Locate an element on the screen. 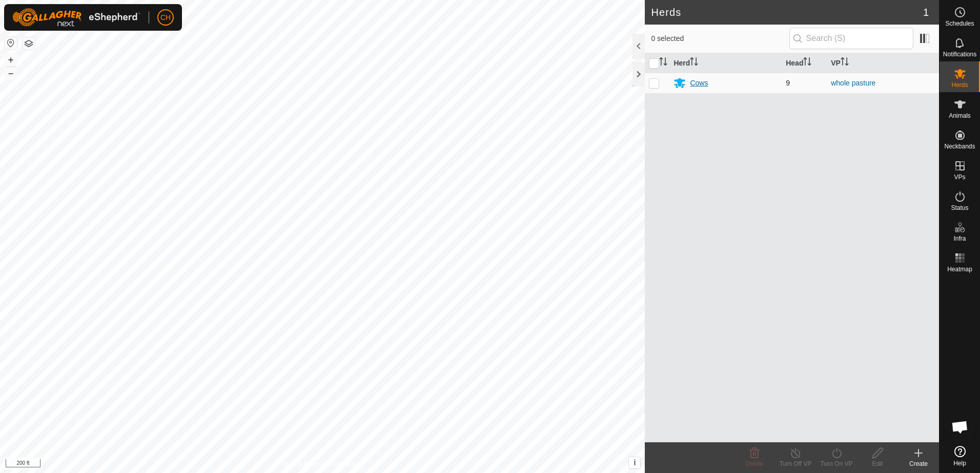 The height and width of the screenshot is (473, 980). span: 9 is located at coordinates (788, 83).